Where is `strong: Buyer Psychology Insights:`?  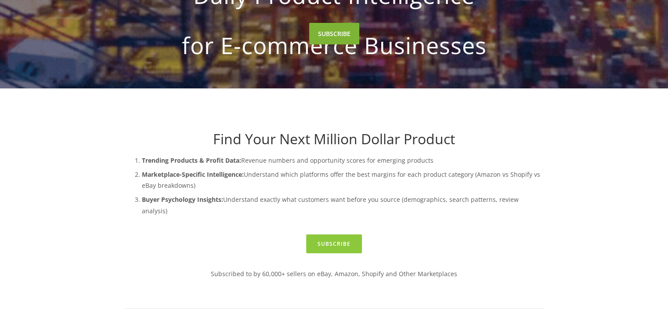 strong: Buyer Psychology Insights: is located at coordinates (182, 199).